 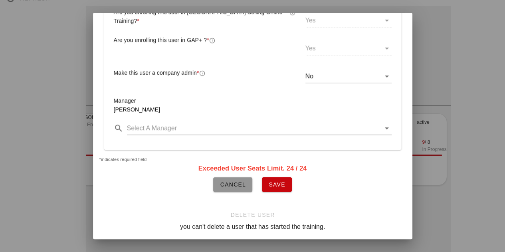 I want to click on div: Make this user a company admin, so click(x=157, y=73).